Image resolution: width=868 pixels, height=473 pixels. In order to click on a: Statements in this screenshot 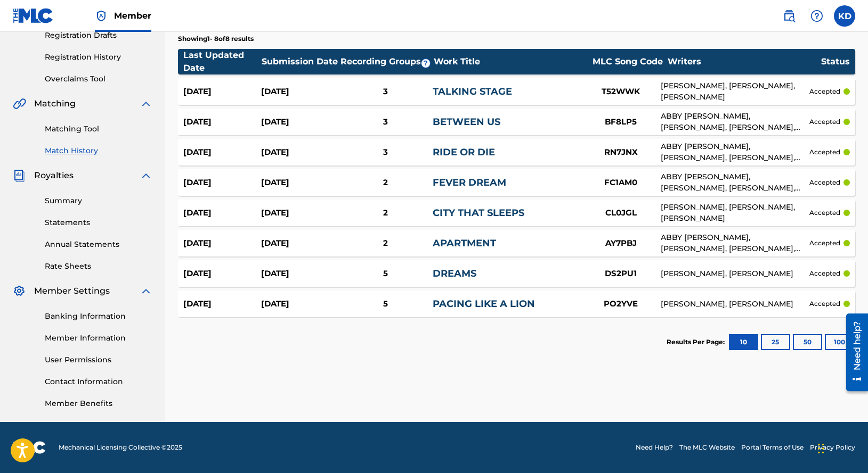, I will do `click(99, 223)`.